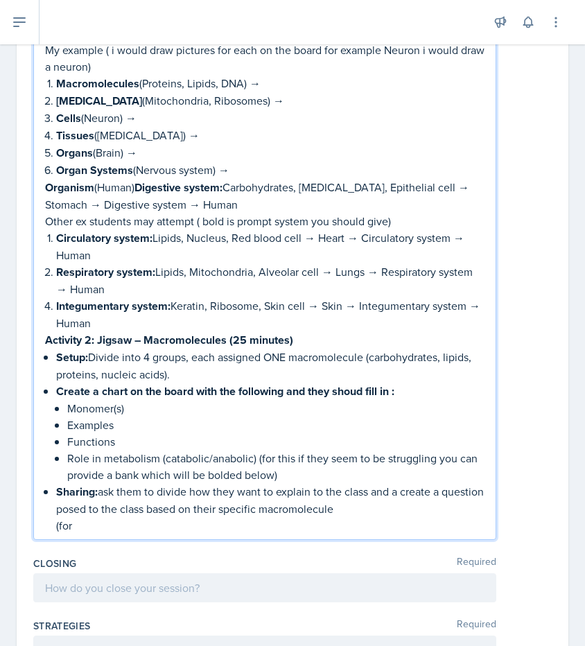 This screenshot has height=646, width=585. Describe the element at coordinates (55, 564) in the screenshot. I see `label: Closing` at that location.